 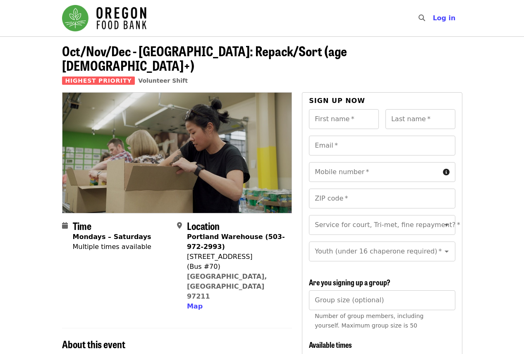 What do you see at coordinates (98, 81) in the screenshot?
I see `span: Highest Priority` at bounding box center [98, 81].